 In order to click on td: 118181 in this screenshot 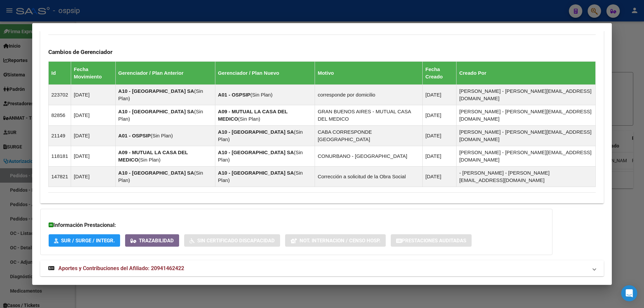, I will do `click(60, 156)`.